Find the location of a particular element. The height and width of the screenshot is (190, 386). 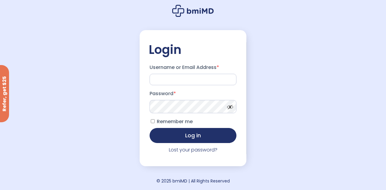

label: Password is located at coordinates (193, 94).